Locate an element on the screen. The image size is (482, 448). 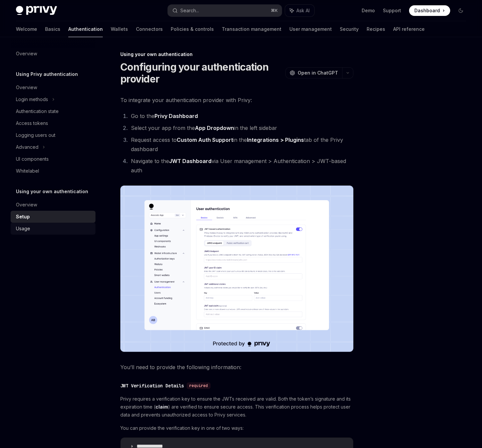
div: Logging users out is located at coordinates (36, 135).